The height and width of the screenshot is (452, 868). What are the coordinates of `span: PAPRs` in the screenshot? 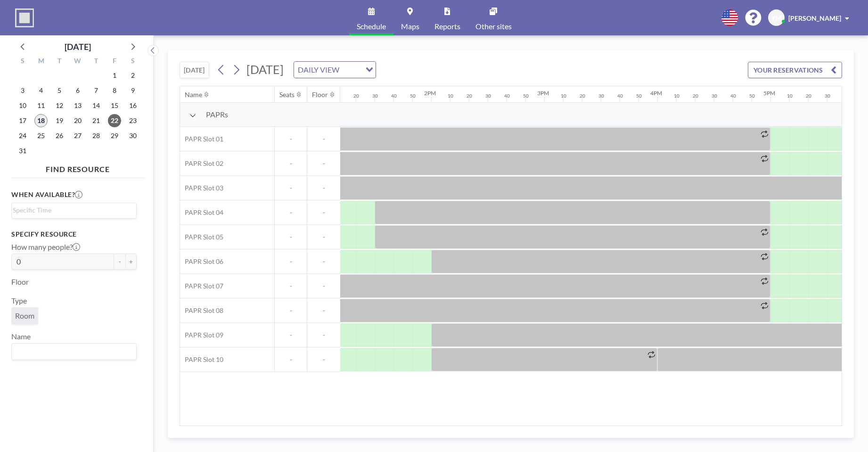 It's located at (217, 114).